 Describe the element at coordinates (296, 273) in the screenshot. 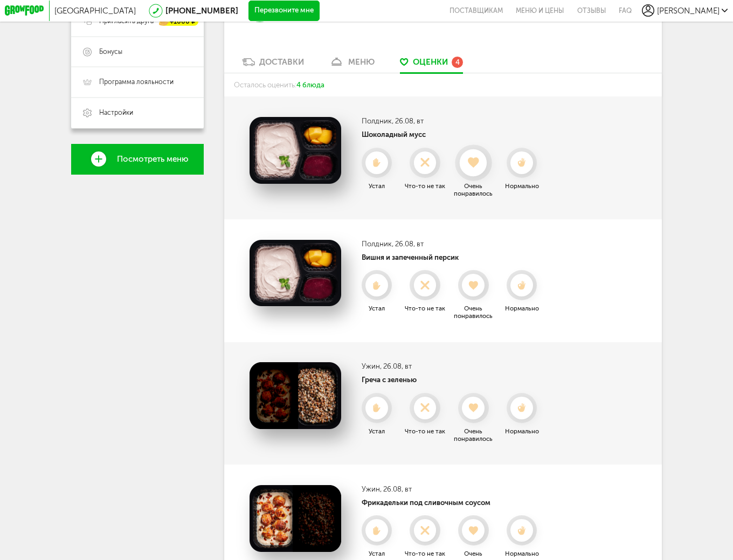

I see `img: Вишня и запеченный персик` at that location.